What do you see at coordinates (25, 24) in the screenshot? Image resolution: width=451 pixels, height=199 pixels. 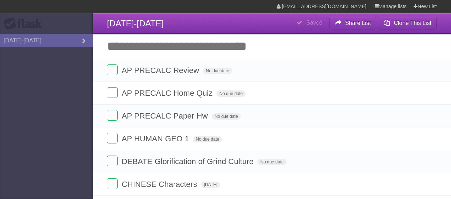 I see `div: Flask` at bounding box center [25, 24].